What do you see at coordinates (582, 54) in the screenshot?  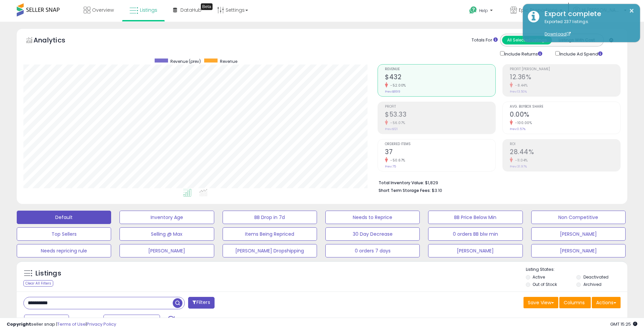 I see `div: Include Ad Spend` at bounding box center [582, 54].